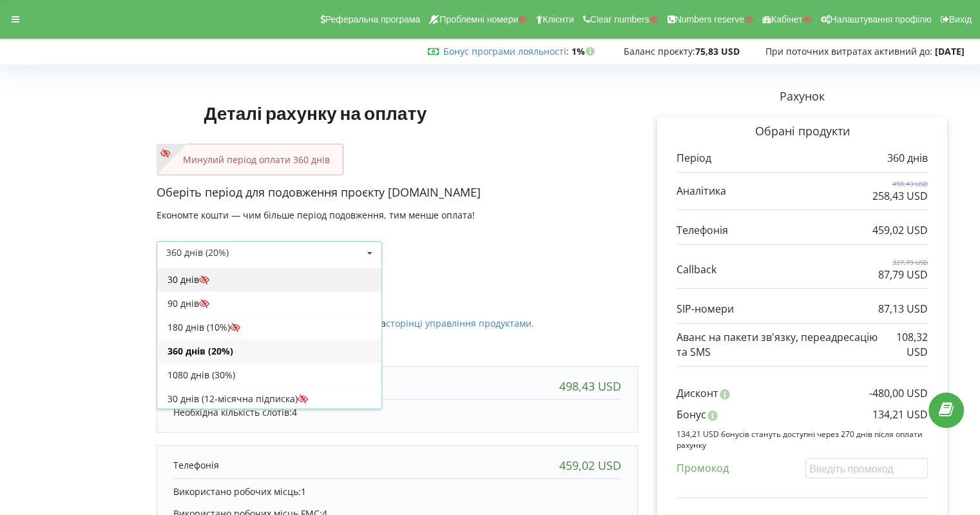 The height and width of the screenshot is (515, 980). I want to click on p: 459,02 USD, so click(900, 230).